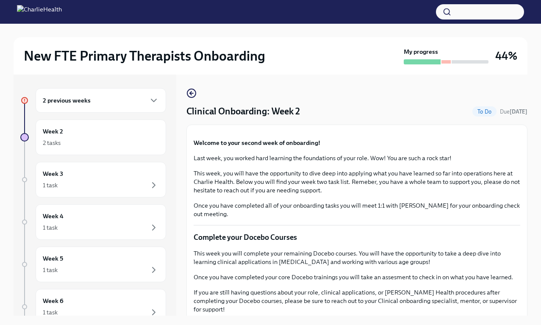  What do you see at coordinates (357, 158) in the screenshot?
I see `p: Last week, you worked hard learning the foundations of your role. Wow! You are such a rock star!` at bounding box center [357, 158].